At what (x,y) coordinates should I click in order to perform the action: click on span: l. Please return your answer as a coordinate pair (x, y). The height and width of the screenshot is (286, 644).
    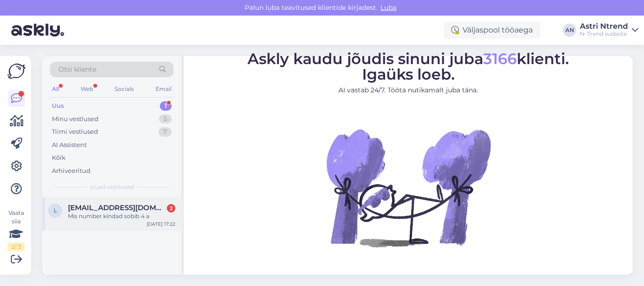
    Looking at the image, I should click on (55, 210).